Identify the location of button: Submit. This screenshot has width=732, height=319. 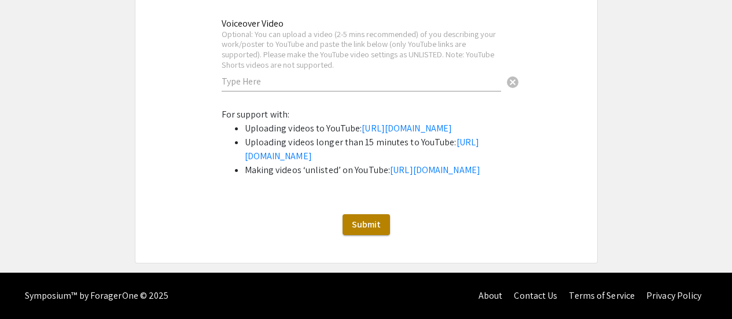
(366, 225).